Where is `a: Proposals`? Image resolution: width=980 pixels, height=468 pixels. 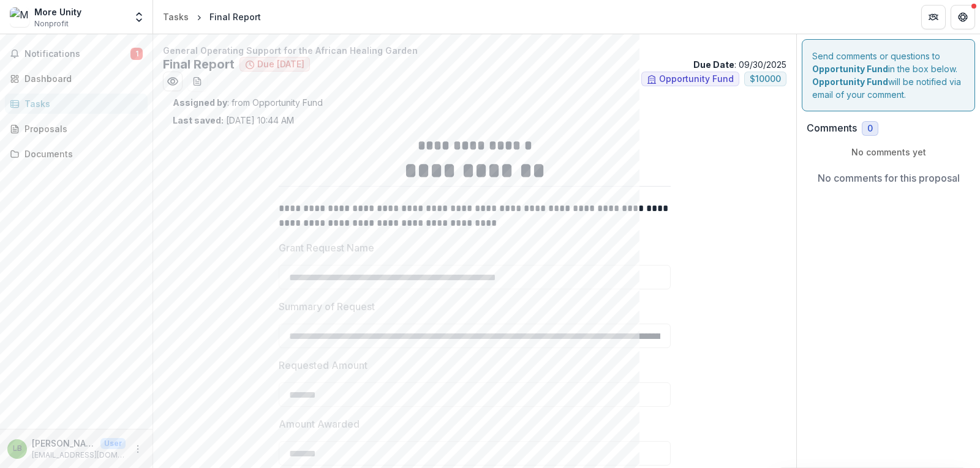 a: Proposals is located at coordinates (76, 129).